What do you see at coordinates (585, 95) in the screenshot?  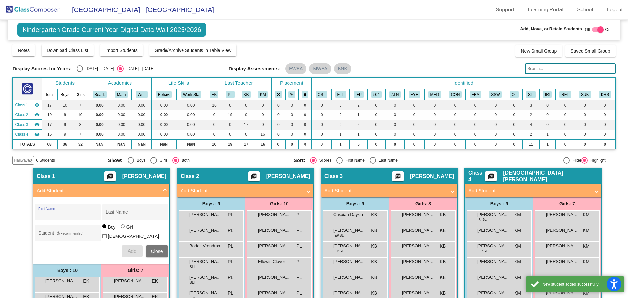 I see `th: Step Up Kindergarten` at bounding box center [585, 95].